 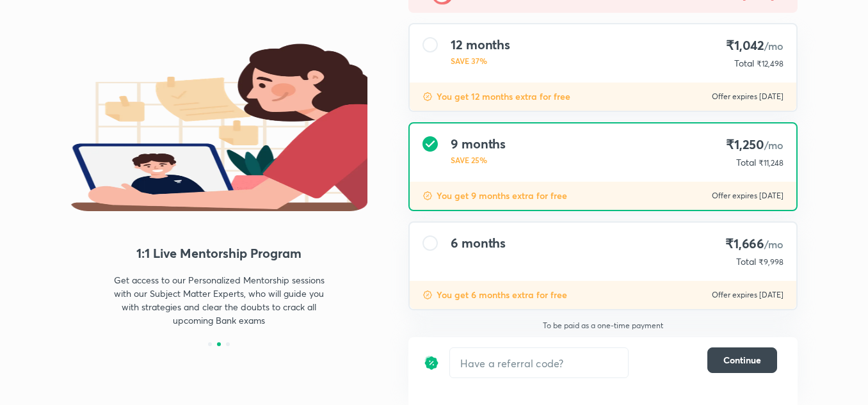 I want to click on h4: ₹1,042, so click(x=754, y=45).